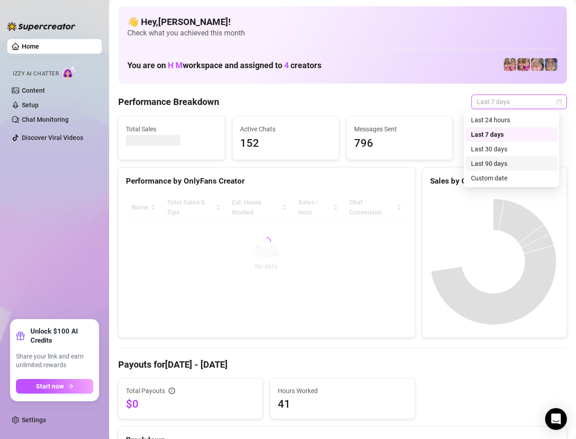 This screenshot has height=439, width=576. What do you see at coordinates (169, 102) in the screenshot?
I see `h4: Performance Breakdown` at bounding box center [169, 102].